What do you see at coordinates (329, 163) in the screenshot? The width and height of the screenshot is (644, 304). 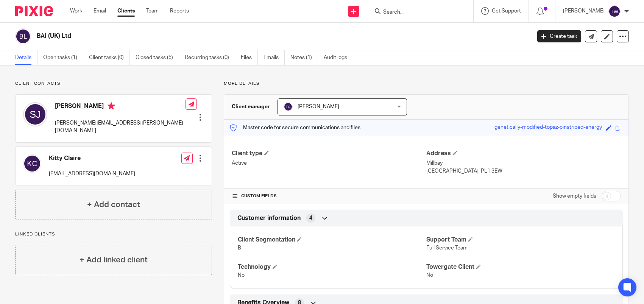 I see `p: Active` at bounding box center [329, 163].